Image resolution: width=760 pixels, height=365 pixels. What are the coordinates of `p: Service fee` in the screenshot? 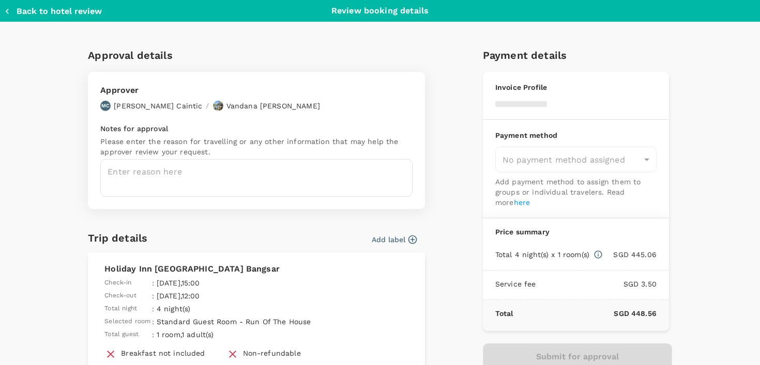 It's located at (515, 284).